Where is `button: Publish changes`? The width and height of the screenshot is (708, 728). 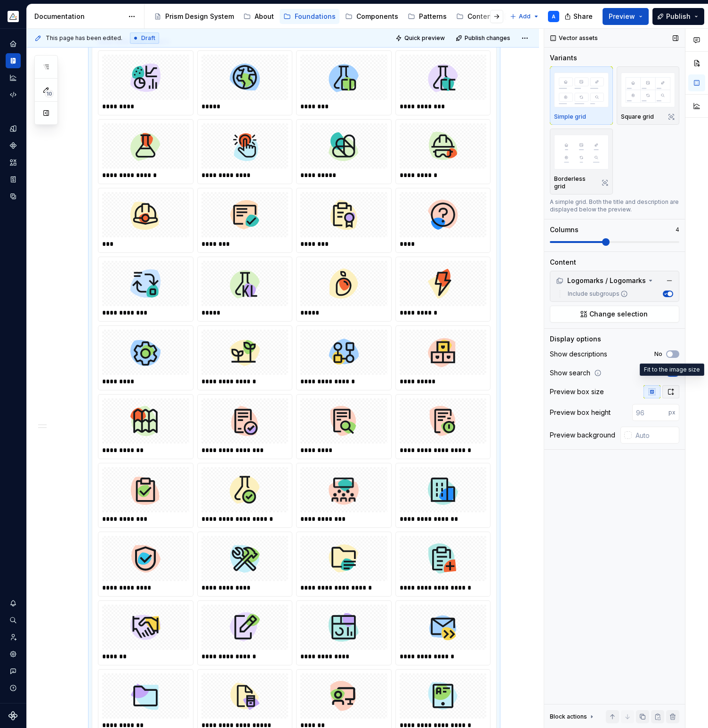 button: Publish changes is located at coordinates (483, 38).